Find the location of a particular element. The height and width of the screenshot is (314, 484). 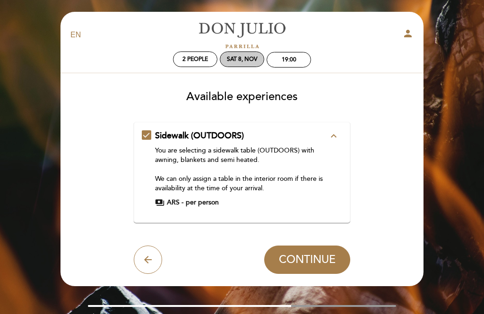

span: Sidewalk (OUTDOORS) is located at coordinates (199, 136).